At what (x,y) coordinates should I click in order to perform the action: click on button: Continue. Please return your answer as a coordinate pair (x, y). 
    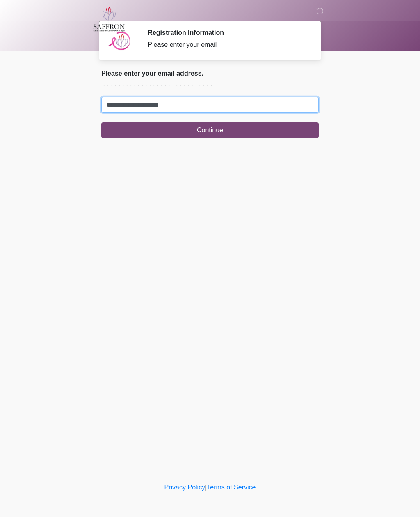
    Looking at the image, I should click on (210, 130).